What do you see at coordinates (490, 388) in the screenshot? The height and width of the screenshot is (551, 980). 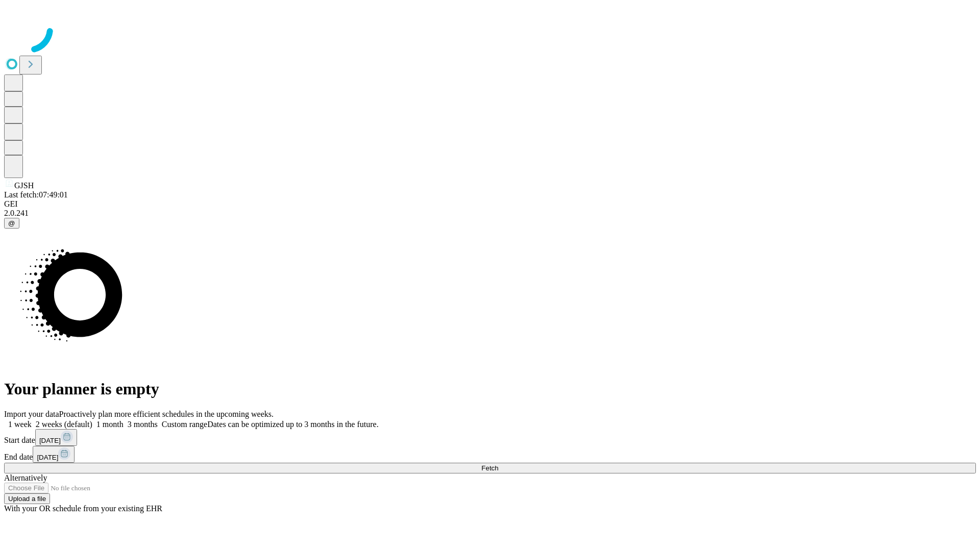 I see `h1: Your planner is empty` at bounding box center [490, 388].